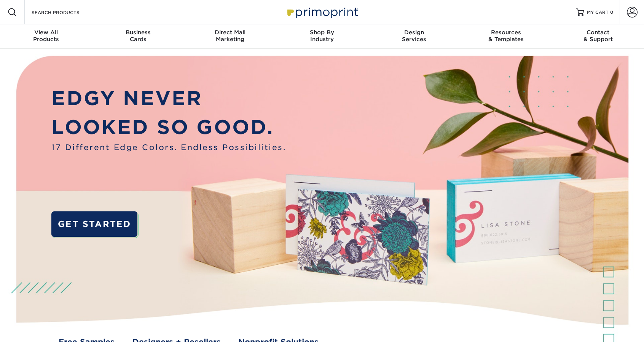  What do you see at coordinates (414, 36) in the screenshot?
I see `div: Services` at bounding box center [414, 36].